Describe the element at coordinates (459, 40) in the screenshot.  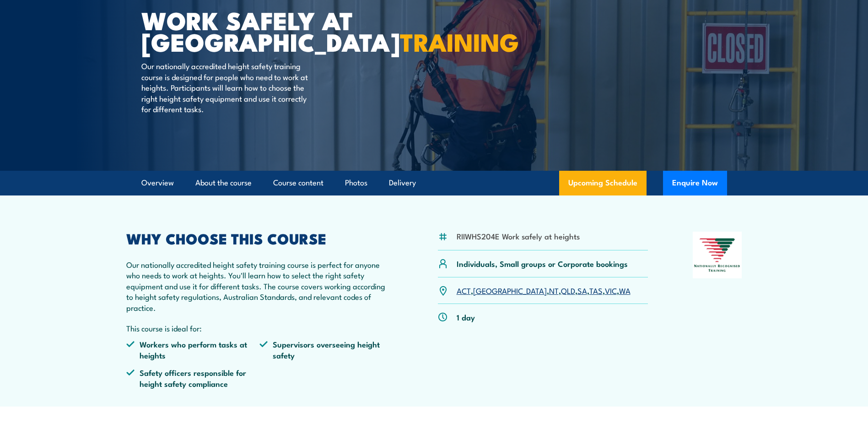
I see `strong: TRAINING` at that location.